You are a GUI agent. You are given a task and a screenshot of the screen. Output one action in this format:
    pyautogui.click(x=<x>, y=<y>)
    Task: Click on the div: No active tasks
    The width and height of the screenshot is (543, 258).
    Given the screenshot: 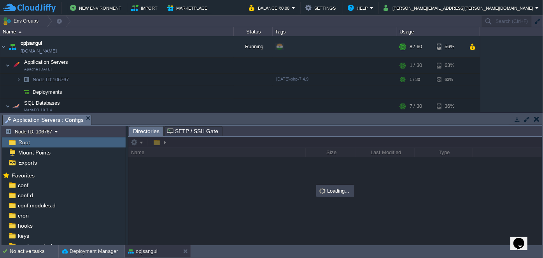 What is the action you would take?
    pyautogui.click(x=34, y=251)
    